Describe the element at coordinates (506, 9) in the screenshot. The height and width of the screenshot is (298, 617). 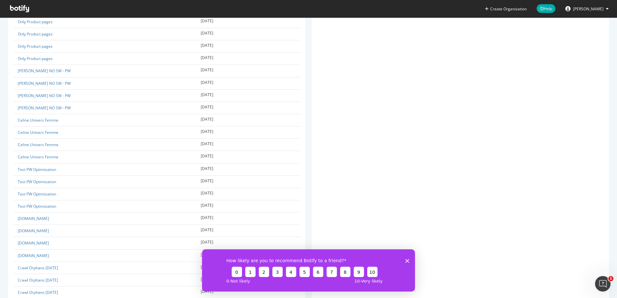
I see `button: Create Organization` at that location.